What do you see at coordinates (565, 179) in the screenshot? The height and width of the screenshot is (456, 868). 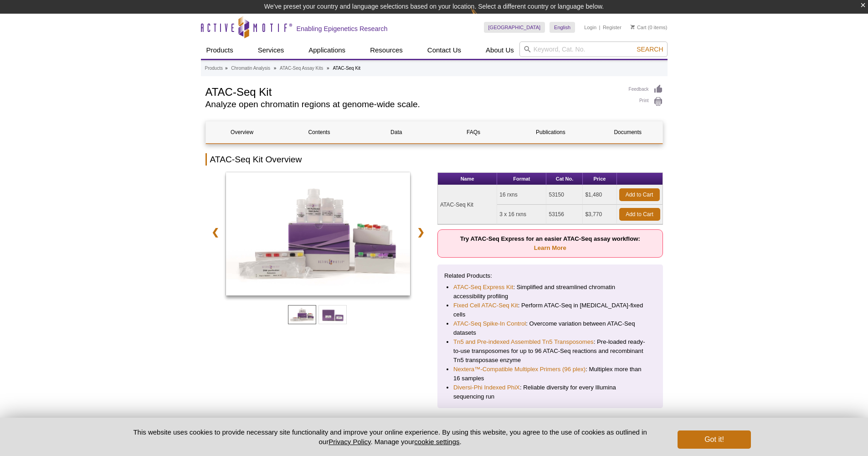 I see `th: Cat No.` at bounding box center [565, 179].